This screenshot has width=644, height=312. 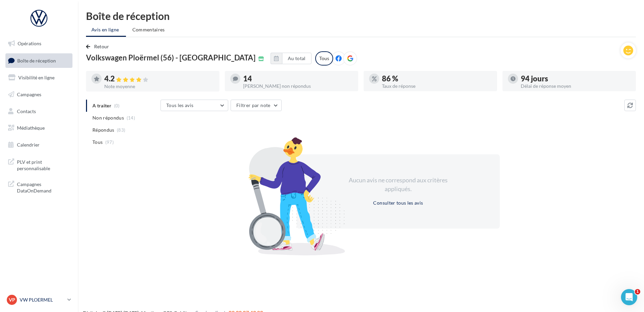 What do you see at coordinates (99, 47) in the screenshot?
I see `button: Retour` at bounding box center [99, 47].